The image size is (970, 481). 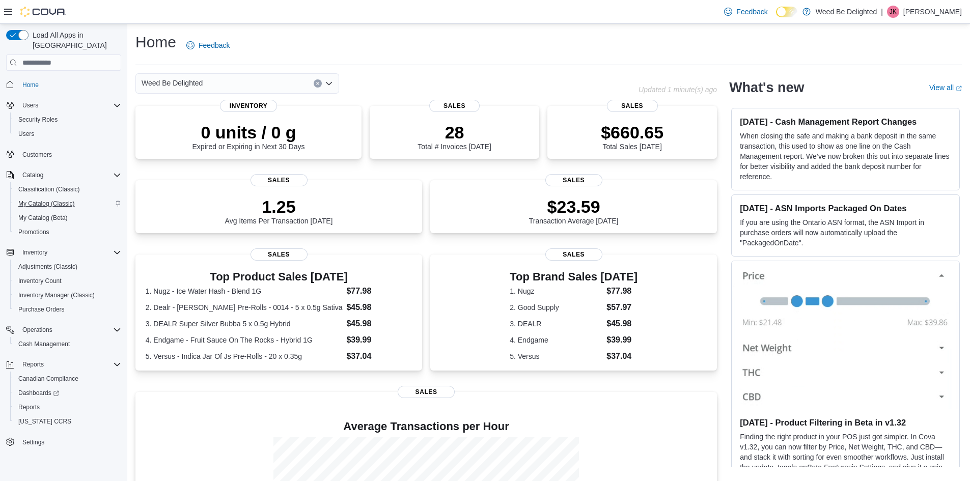 What do you see at coordinates (426, 427) in the screenshot?
I see `h4: Average Transactions per Hour` at bounding box center [426, 427].